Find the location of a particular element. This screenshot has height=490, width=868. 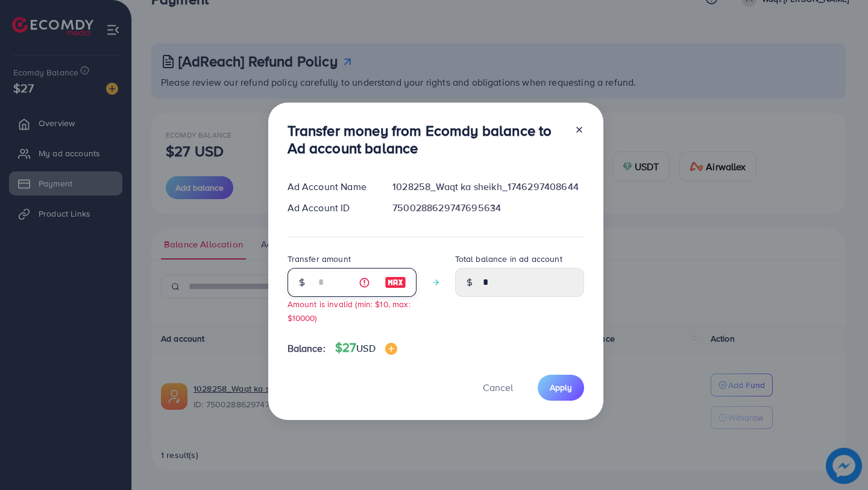

h4: $27 is located at coordinates (366, 348).